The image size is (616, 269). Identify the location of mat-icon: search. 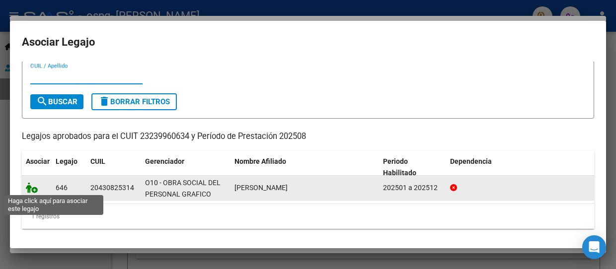
(42, 101).